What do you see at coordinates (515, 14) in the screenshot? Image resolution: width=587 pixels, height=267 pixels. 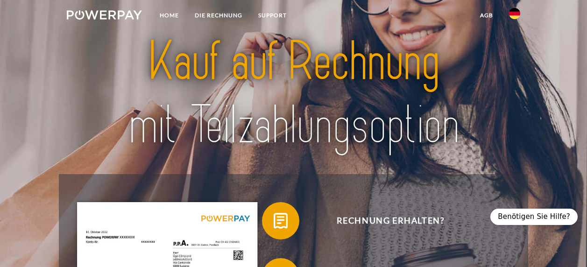 I see `img: de` at bounding box center [515, 14].